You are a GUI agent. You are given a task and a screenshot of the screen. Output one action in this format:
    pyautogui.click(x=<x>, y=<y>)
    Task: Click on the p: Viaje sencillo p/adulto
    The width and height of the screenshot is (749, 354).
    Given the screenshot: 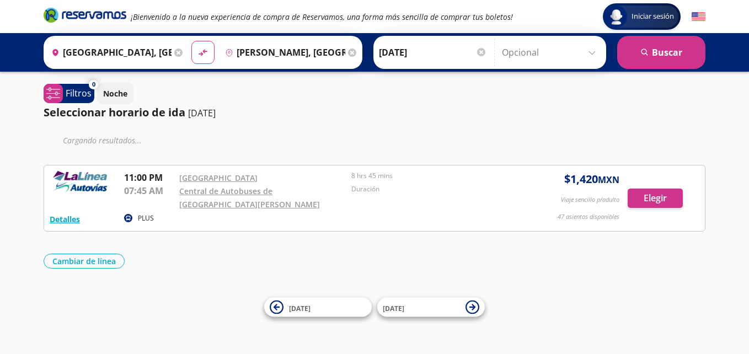 What is the action you would take?
    pyautogui.click(x=590, y=200)
    